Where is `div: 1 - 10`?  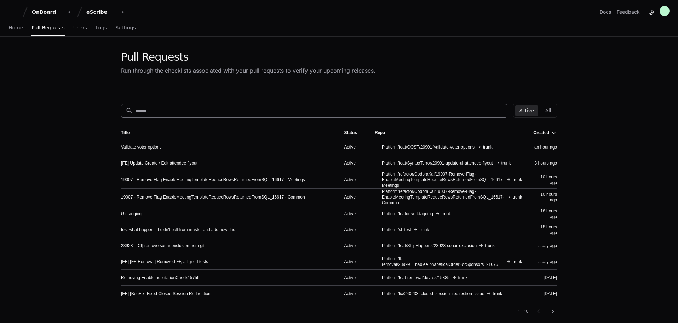 div: 1 - 10 is located at coordinates (524, 311).